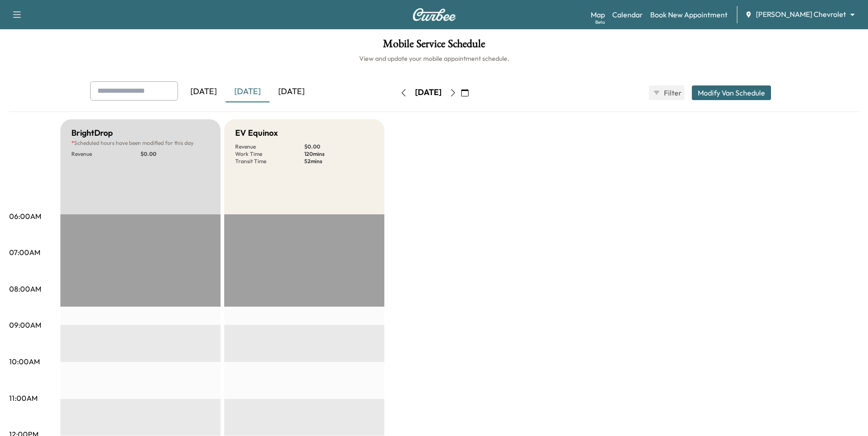 This screenshot has height=436, width=868. What do you see at coordinates (141, 143) in the screenshot?
I see `p: Scheduled hours have been modified for this day` at bounding box center [141, 143].